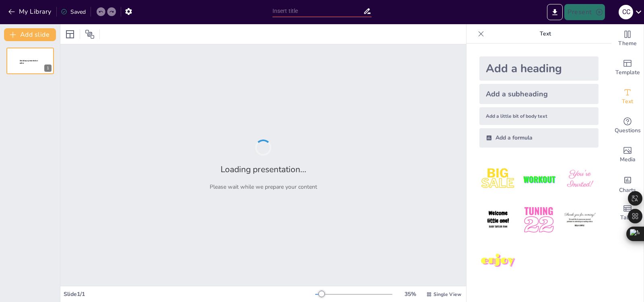  What do you see at coordinates (627, 39) in the screenshot?
I see `div: Change the overall theme` at bounding box center [627, 39].